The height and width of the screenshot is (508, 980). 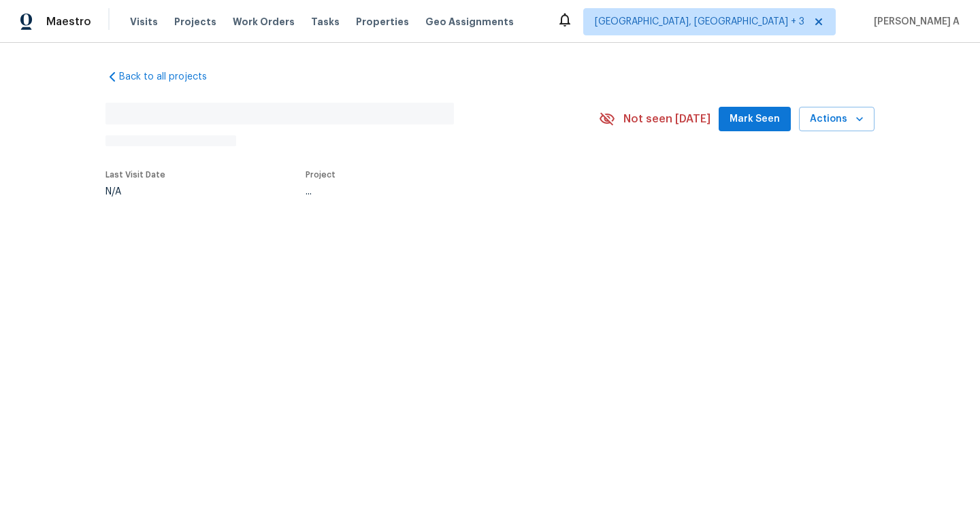 What do you see at coordinates (144, 22) in the screenshot?
I see `span: Visits` at bounding box center [144, 22].